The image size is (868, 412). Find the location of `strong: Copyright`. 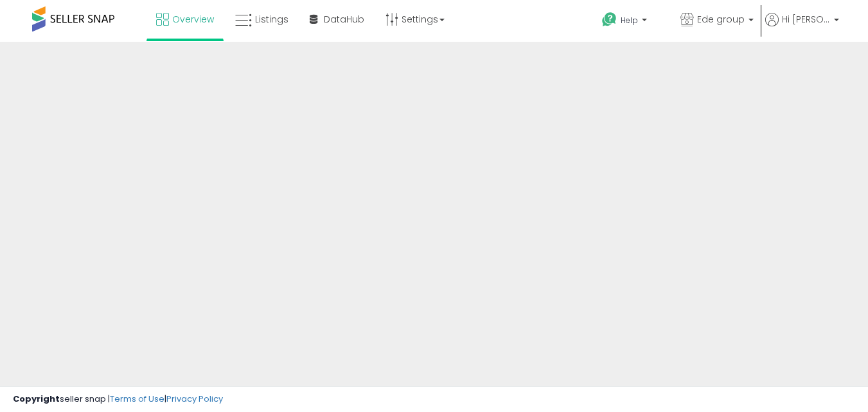

strong: Copyright is located at coordinates (36, 398).